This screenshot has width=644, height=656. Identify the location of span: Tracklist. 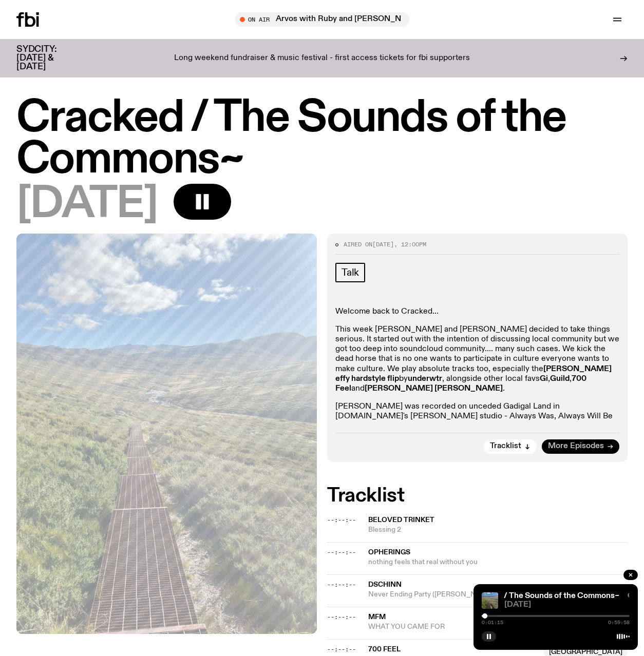
(505, 447).